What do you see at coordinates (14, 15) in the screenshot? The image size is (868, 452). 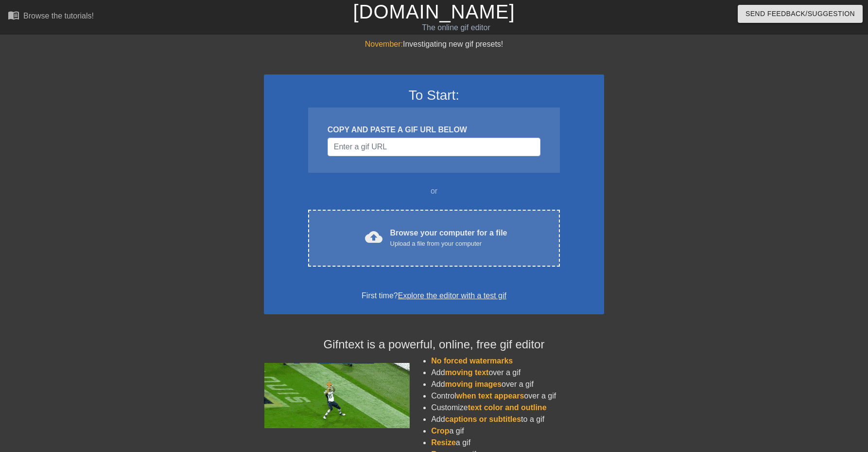 I see `span: menu_book` at bounding box center [14, 15].